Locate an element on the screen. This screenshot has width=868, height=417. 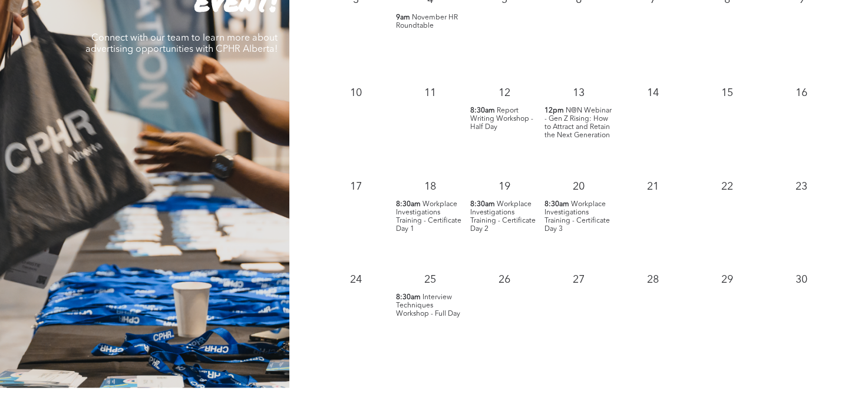
p: 15 is located at coordinates (727, 93).